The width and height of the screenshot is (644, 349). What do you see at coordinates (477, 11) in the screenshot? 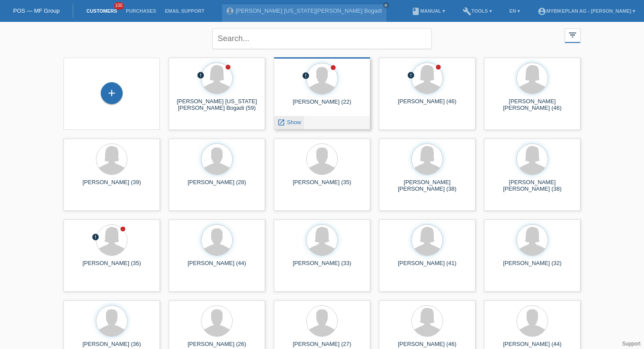
I see `a: buildTools ▾` at bounding box center [477, 11].